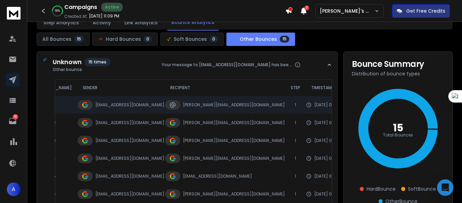 Image resolution: width=462 pixels, height=203 pixels. Describe the element at coordinates (58, 11) in the screenshot. I see `p: 60 %` at that location.